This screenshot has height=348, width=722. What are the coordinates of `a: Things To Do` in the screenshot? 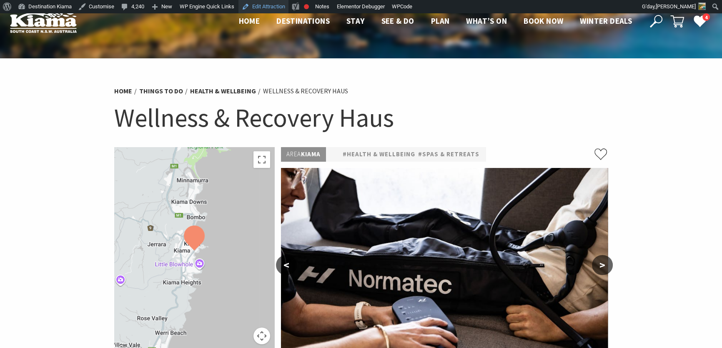 It's located at (161, 91).